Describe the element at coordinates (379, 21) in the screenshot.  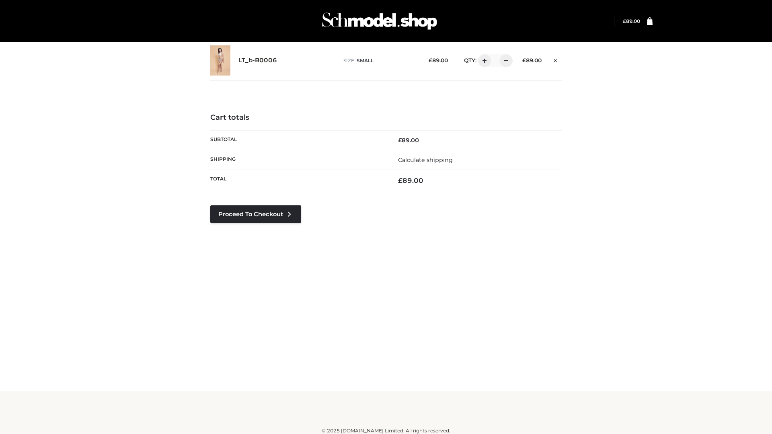
I see `img: Schmodel Admin 964` at that location.